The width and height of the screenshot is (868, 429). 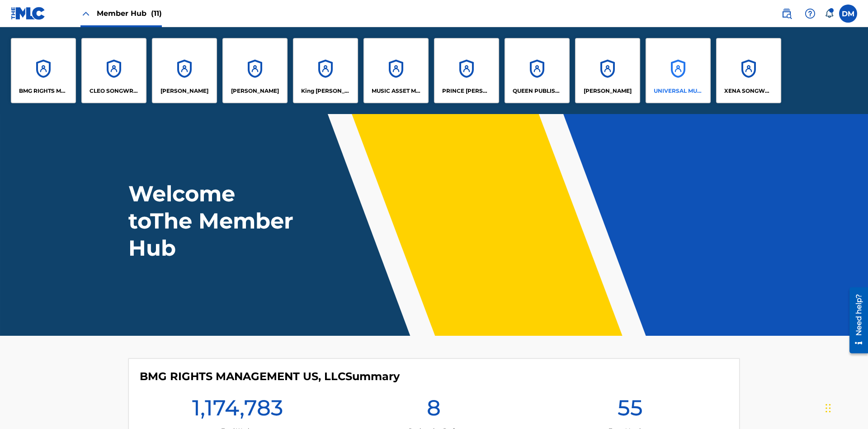 I want to click on a: AccountsBMG RIGHTS MANAGEMENT US, LLC, so click(x=43, y=71).